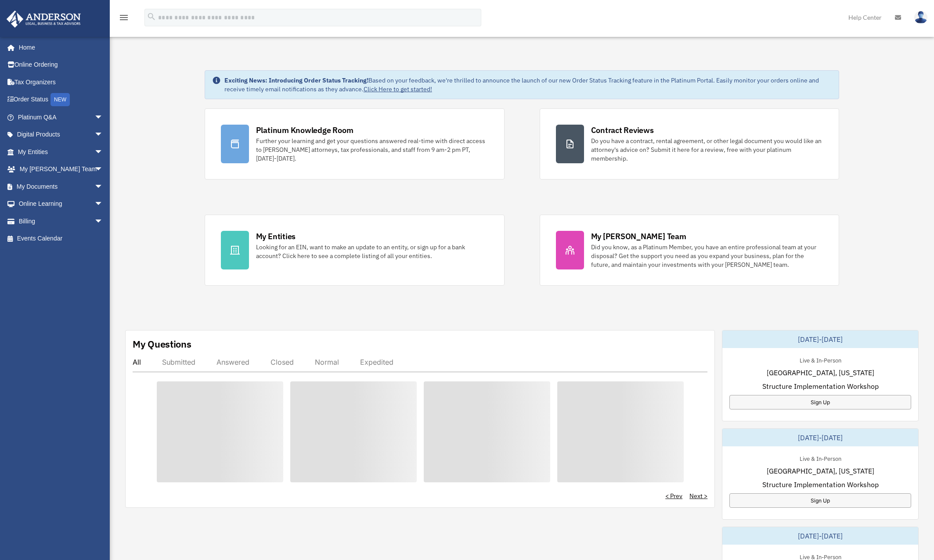 The height and width of the screenshot is (560, 934). What do you see at coordinates (61, 204) in the screenshot?
I see `a: Online Learningarrow_drop_down` at bounding box center [61, 204].